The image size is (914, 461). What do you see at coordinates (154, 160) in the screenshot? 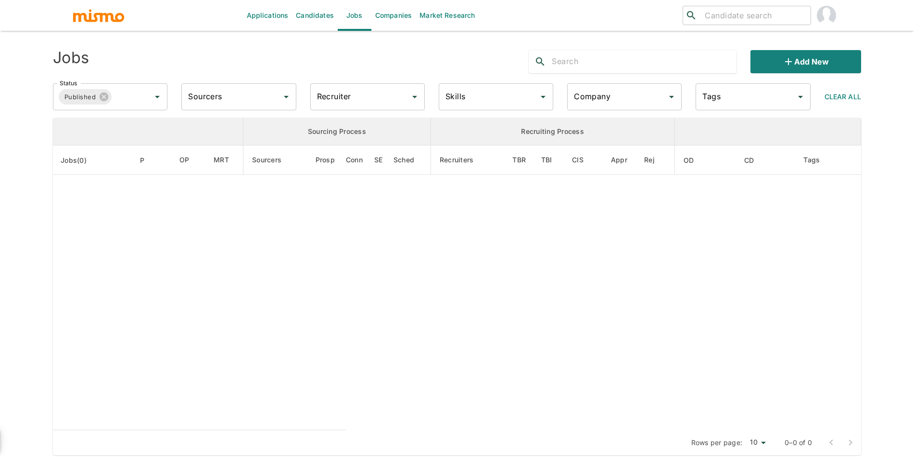
I see `th: Priority` at bounding box center [154, 160].